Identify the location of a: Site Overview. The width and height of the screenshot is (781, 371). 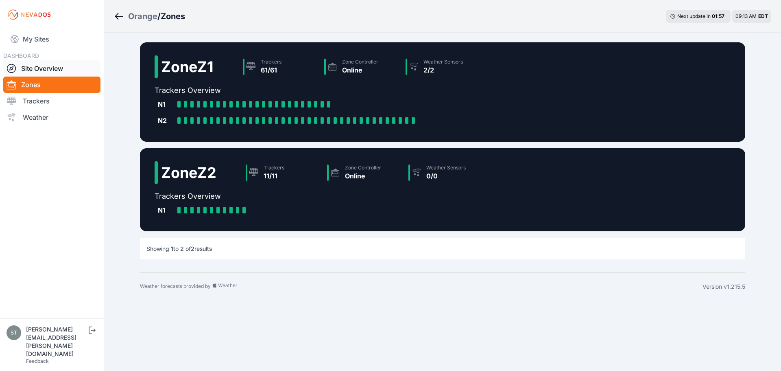
(52, 68).